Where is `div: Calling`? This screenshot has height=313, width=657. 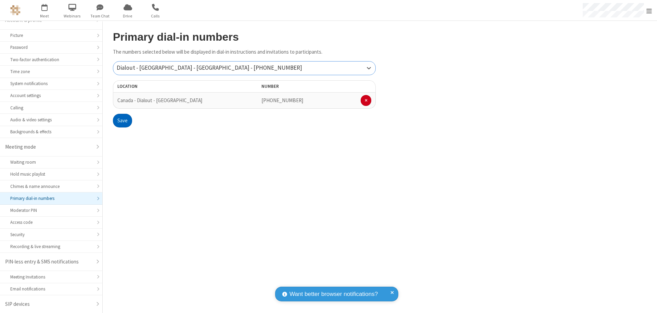 div: Calling is located at coordinates (51, 108).